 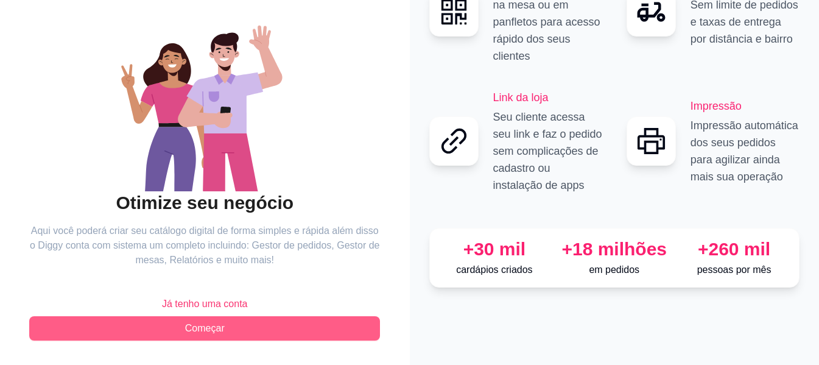 I want to click on p: cardápios criados, so click(x=494, y=270).